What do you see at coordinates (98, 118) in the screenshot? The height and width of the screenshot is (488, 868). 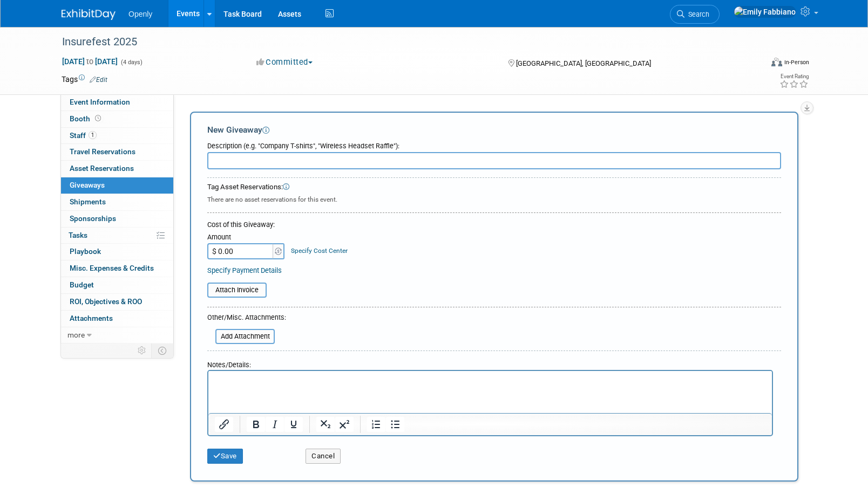 I see `span: Booth not reserved yet` at bounding box center [98, 118].